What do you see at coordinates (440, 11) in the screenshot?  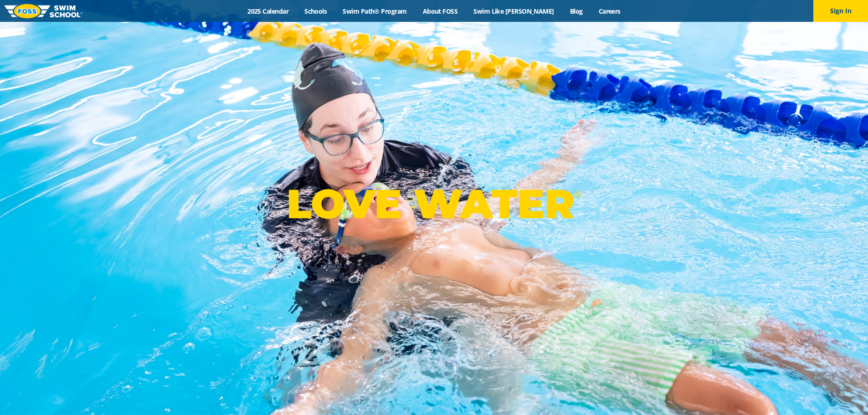 I see `a: About FOSS` at bounding box center [440, 11].